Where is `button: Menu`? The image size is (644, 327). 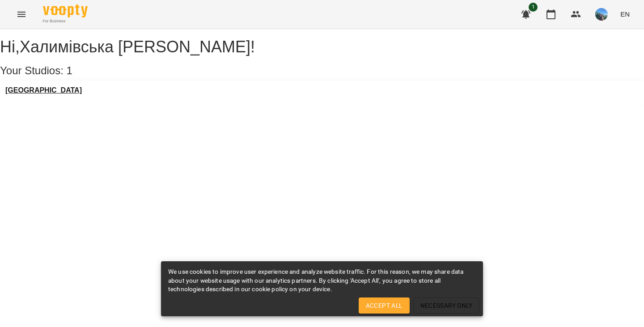
button: Menu is located at coordinates (22, 14).